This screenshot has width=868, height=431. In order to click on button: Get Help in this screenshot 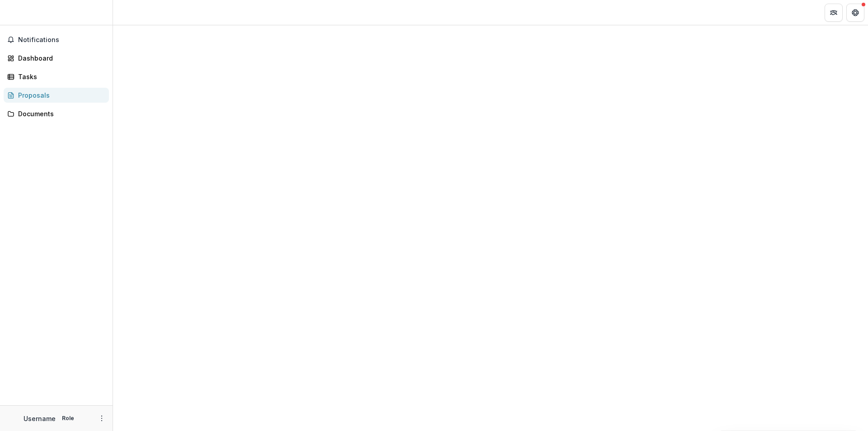, I will do `click(856, 12)`.